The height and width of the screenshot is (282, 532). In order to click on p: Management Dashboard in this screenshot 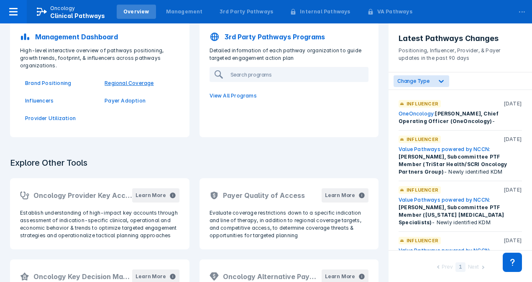, I will do `click(77, 37)`.